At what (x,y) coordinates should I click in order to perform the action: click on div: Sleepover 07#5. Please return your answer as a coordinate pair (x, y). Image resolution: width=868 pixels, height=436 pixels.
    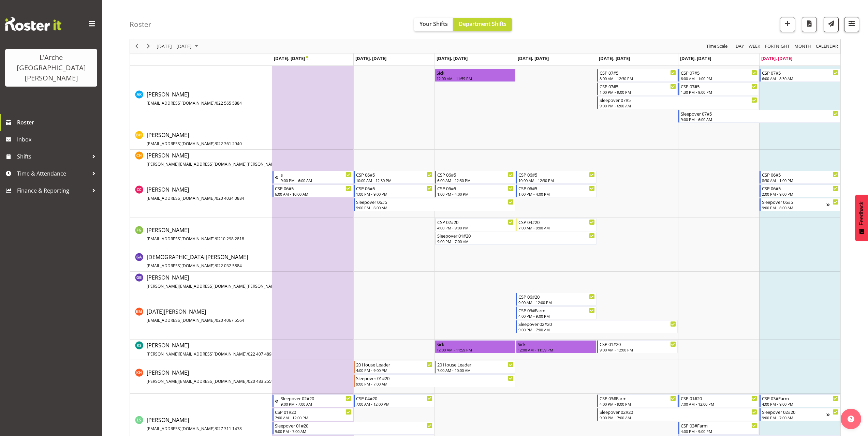
    Looking at the image, I should click on (678, 99).